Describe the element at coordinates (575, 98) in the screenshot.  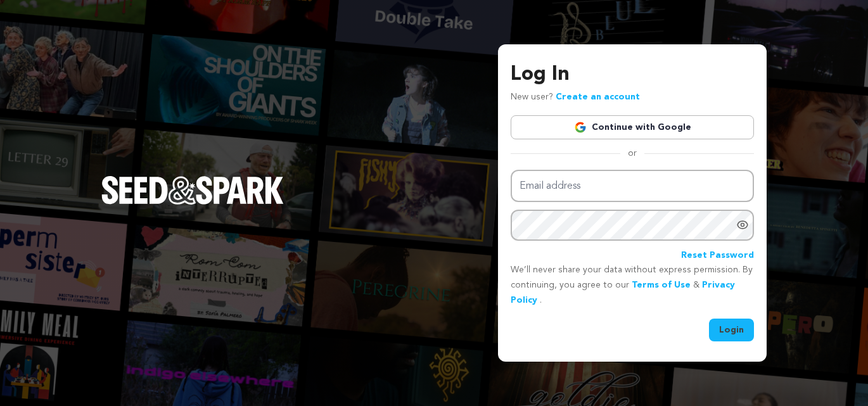
I see `p: New user?` at that location.